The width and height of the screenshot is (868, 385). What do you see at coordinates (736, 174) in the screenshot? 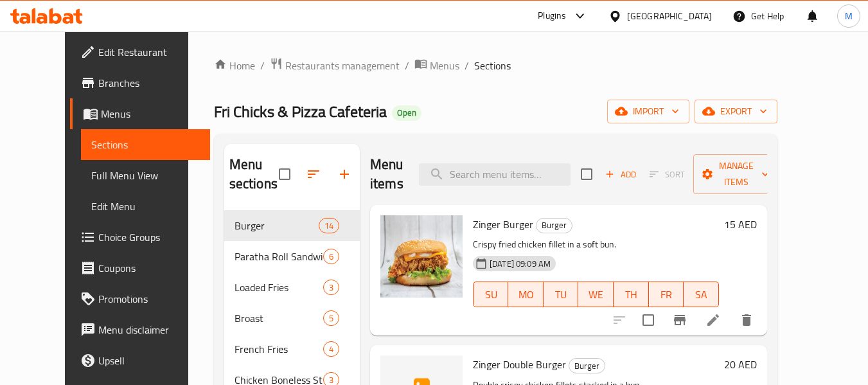
I see `button: Manage items` at bounding box center [736, 174].